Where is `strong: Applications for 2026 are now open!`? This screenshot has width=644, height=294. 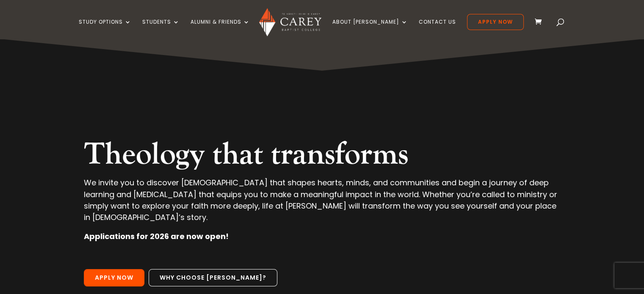 strong: Applications for 2026 are now open! is located at coordinates (156, 236).